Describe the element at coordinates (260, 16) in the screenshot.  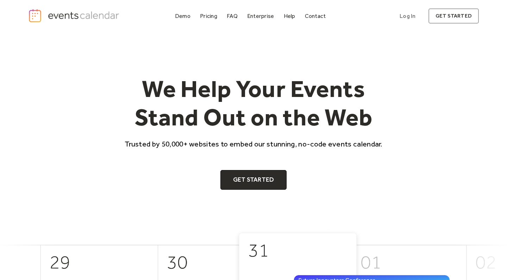
I see `a: Enterprise` at that location.